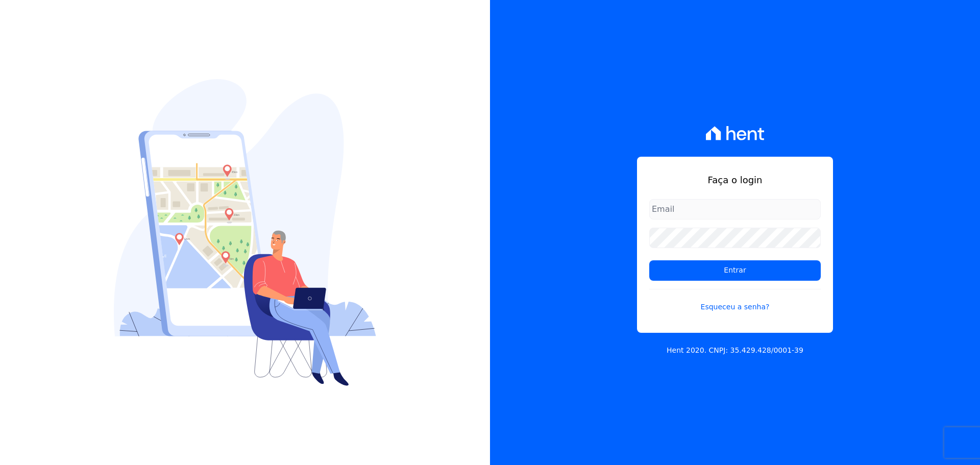 This screenshot has width=980, height=465. I want to click on input: Entrar, so click(735, 270).